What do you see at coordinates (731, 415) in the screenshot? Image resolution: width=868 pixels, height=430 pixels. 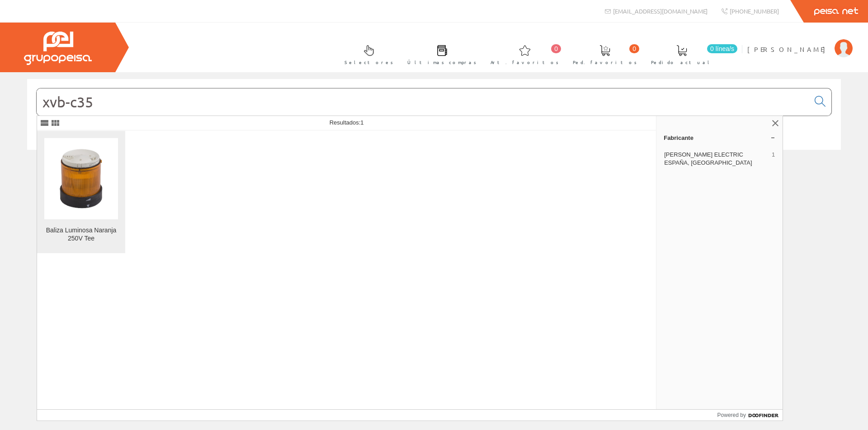 I see `span: Powered by` at bounding box center [731, 415].